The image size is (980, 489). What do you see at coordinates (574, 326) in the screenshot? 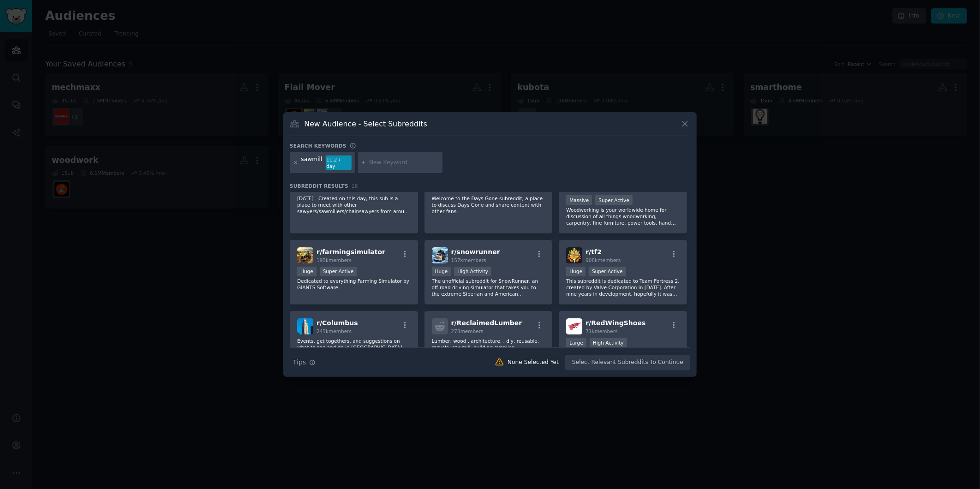
I see `img: RedWingShoes` at bounding box center [574, 326].